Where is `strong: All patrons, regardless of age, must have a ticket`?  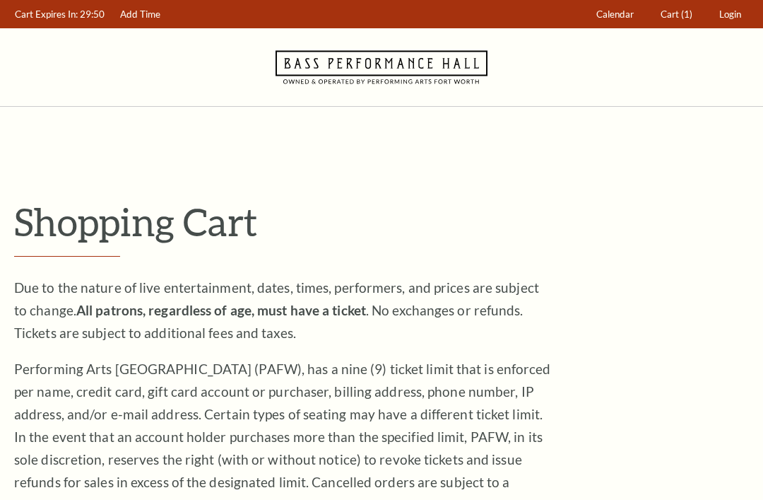
strong: All patrons, regardless of age, must have a ticket is located at coordinates (221, 310).